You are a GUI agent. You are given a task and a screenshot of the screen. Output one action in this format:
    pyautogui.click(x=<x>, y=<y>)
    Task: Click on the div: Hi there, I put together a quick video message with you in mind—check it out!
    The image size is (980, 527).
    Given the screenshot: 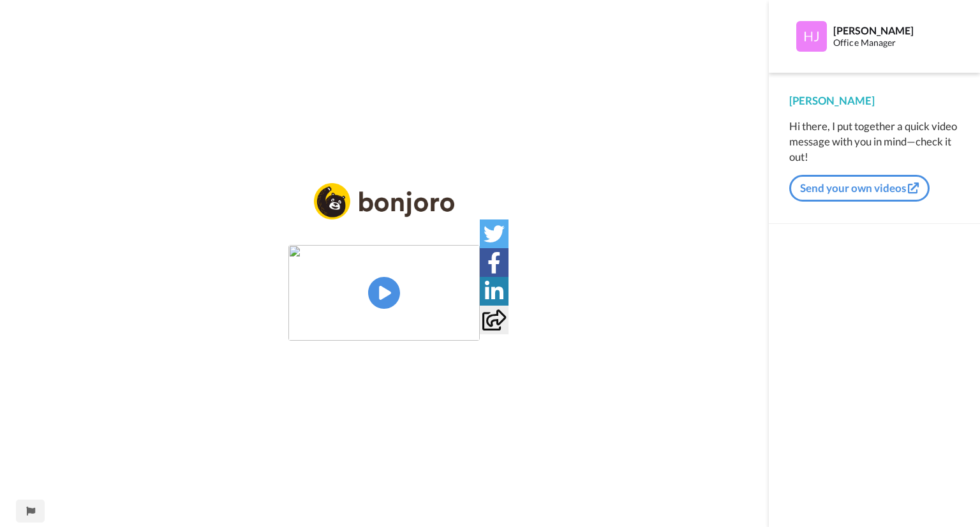 What is the action you would take?
    pyautogui.click(x=874, y=141)
    